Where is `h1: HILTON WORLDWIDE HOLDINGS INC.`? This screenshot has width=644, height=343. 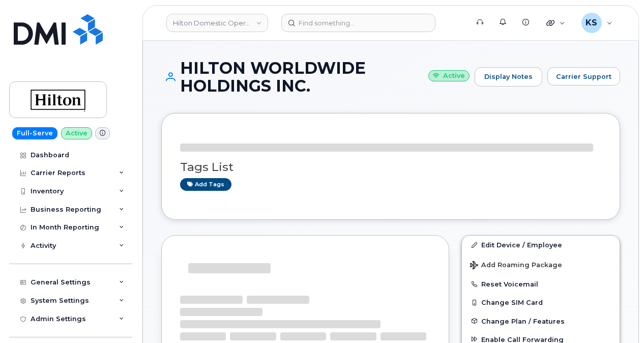
h1: HILTON WORLDWIDE HOLDINGS INC. is located at coordinates (315, 77).